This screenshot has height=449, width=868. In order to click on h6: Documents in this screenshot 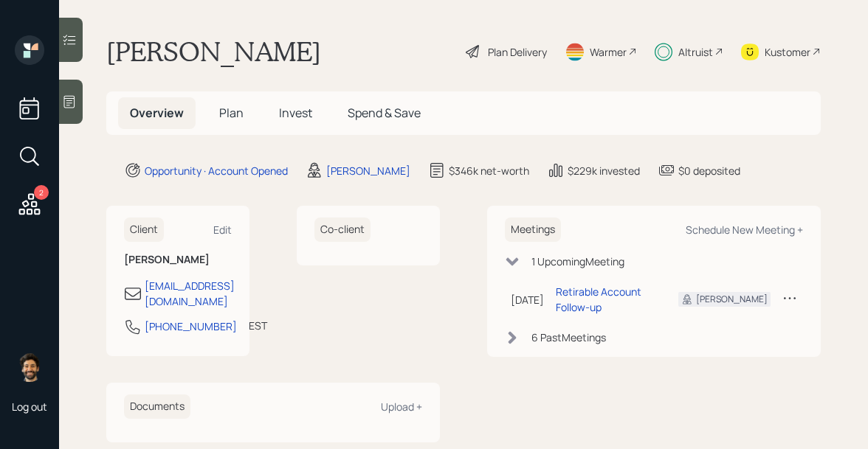, I will do `click(157, 407)`.